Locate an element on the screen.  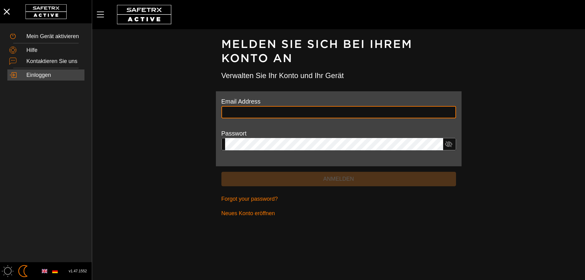
button: MenÜ is located at coordinates (103, 14).